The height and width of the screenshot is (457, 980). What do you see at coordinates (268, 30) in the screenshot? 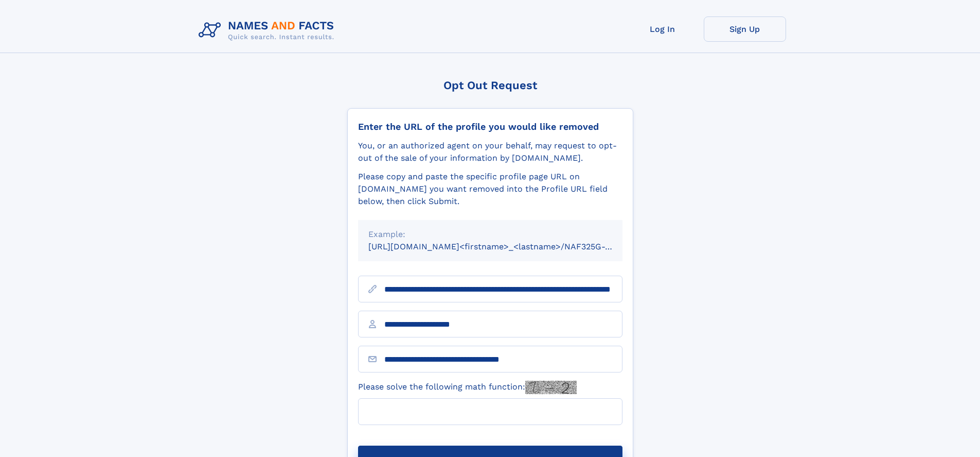
I see `img: Logo Names and Facts` at bounding box center [268, 30].